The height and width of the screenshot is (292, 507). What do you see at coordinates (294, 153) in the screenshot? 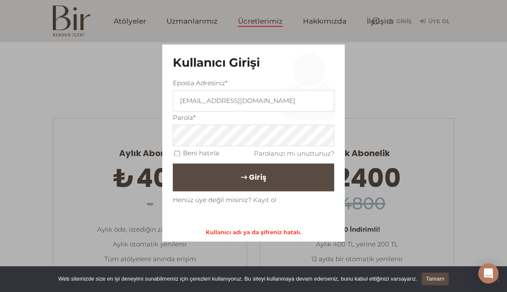
I see `a: Parolanızı mı unuttunuz?` at bounding box center [294, 153].